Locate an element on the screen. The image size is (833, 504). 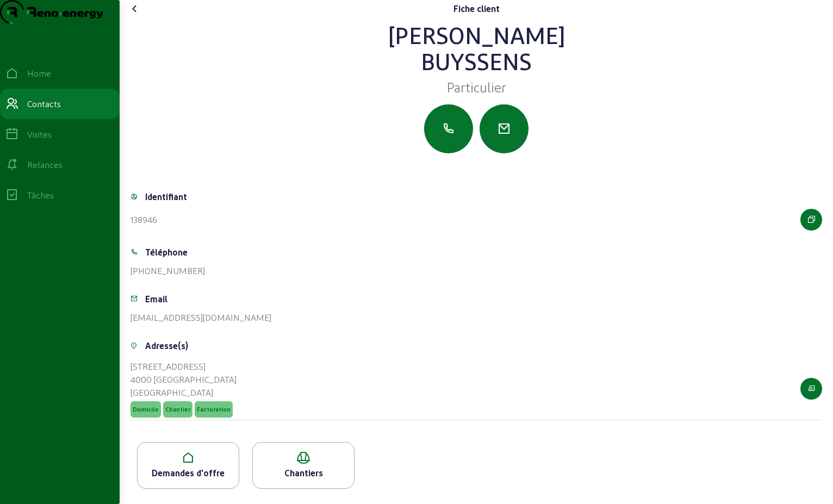
div: Adresse(s) is located at coordinates (166, 346).